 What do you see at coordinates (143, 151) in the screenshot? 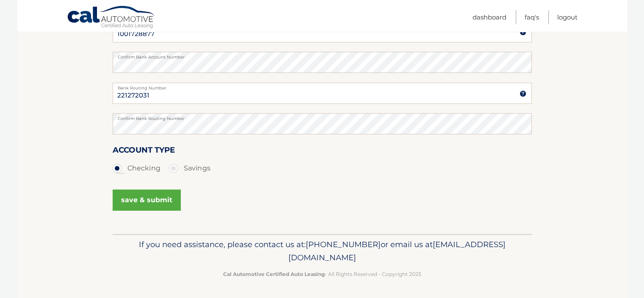
I see `label: Account Type` at bounding box center [143, 151].